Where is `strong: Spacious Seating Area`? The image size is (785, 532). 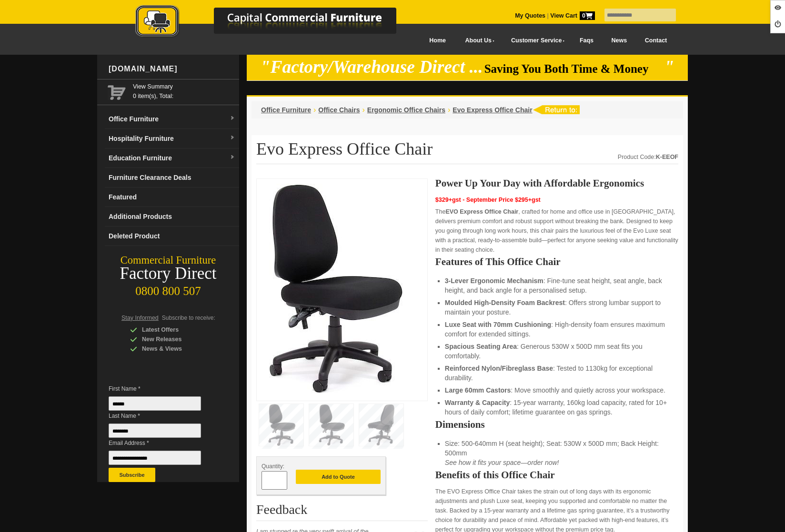
strong: Spacious Seating Area is located at coordinates (481, 346).